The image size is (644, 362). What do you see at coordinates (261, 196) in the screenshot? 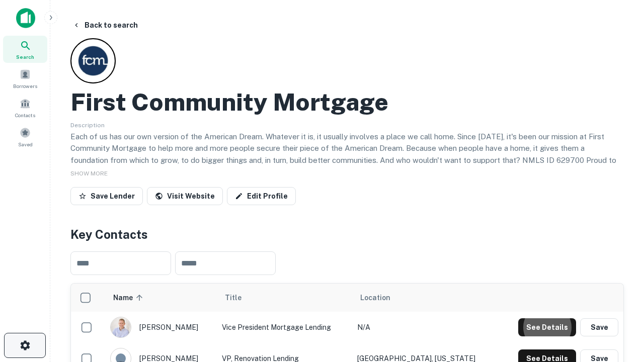
I see `a: Edit Profile` at bounding box center [261, 196].